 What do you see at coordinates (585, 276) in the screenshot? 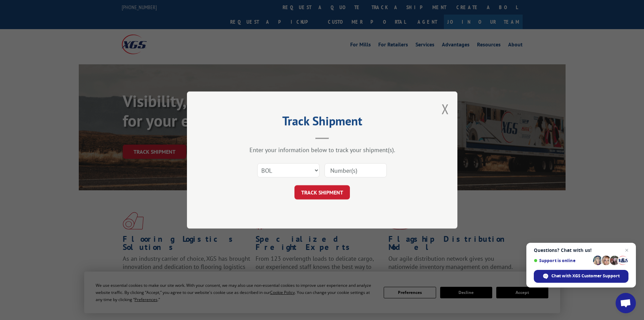
I see `span: Chat with XGS Customer Support` at bounding box center [585, 276].